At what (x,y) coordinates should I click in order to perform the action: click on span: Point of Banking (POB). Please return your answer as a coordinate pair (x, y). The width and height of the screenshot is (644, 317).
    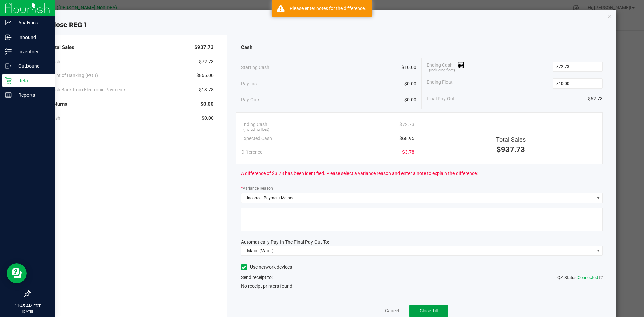
    Looking at the image, I should click on (73, 75).